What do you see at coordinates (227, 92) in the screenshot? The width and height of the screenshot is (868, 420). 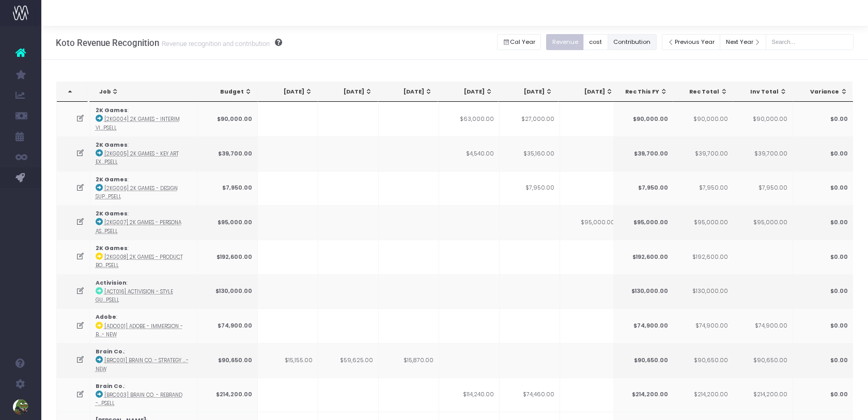 I see `th: Budget: activate to sort column ascending` at bounding box center [227, 92].